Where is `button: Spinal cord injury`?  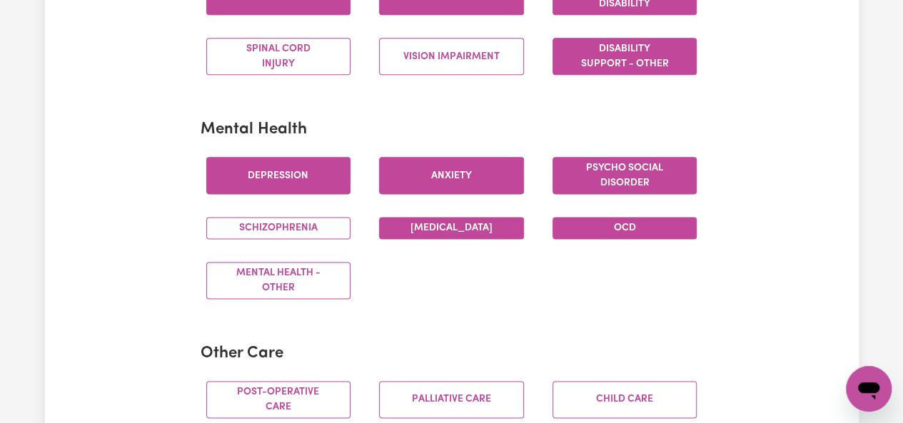 button: Spinal cord injury is located at coordinates (279, 56).